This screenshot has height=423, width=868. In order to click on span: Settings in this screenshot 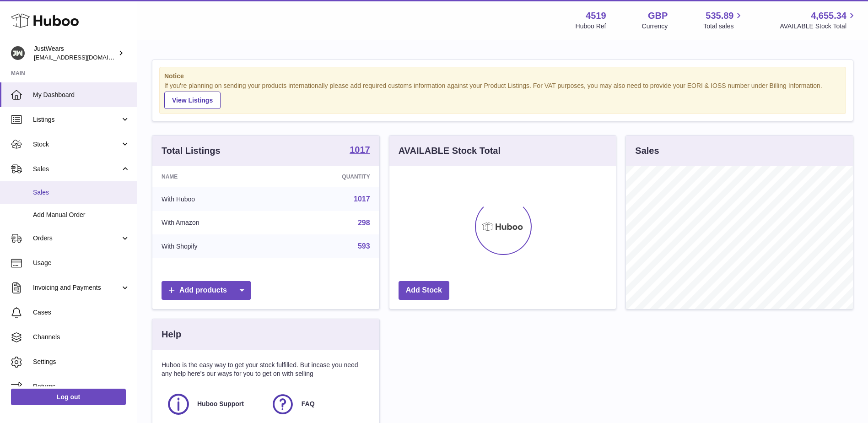, I will do `click(82, 361)`.